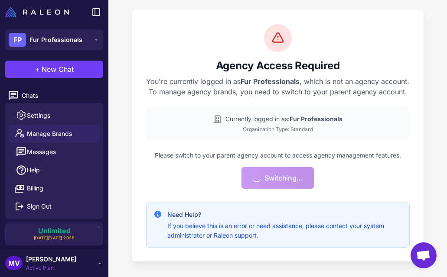 The image size is (447, 277). I want to click on span: Sign Out, so click(39, 207).